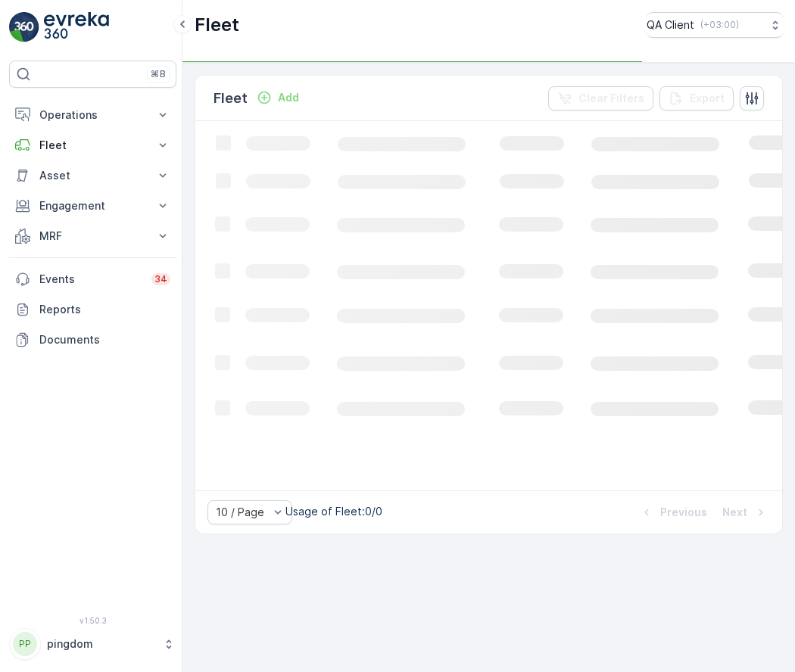 This screenshot has width=795, height=672. I want to click on p: MRF, so click(93, 236).